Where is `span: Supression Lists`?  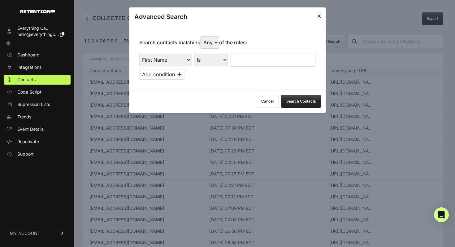 span: Supression Lists is located at coordinates (34, 104).